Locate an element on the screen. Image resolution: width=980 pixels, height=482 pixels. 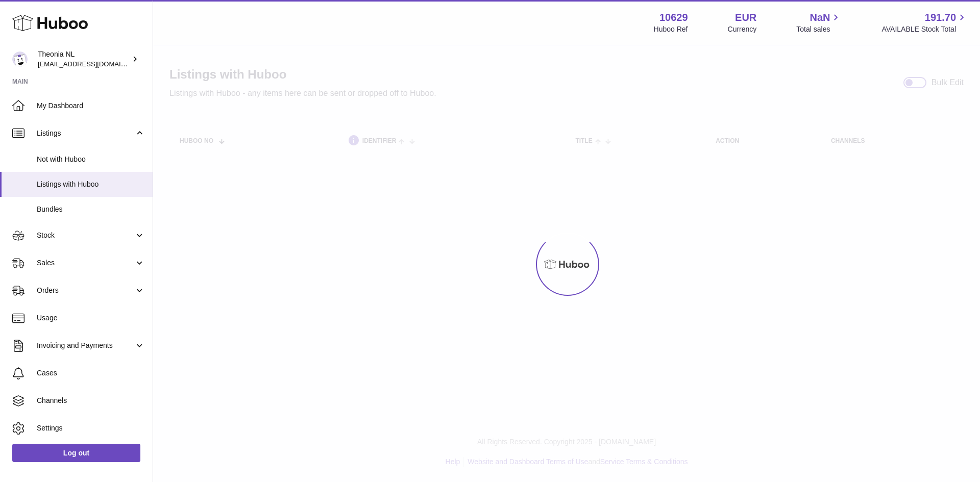
div: Theonia NL is located at coordinates (83, 59).